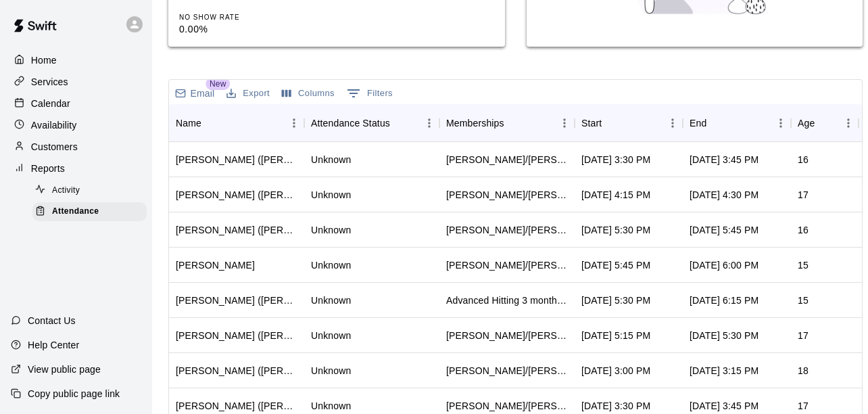  Describe the element at coordinates (803, 370) in the screenshot. I see `div: 18` at that location.